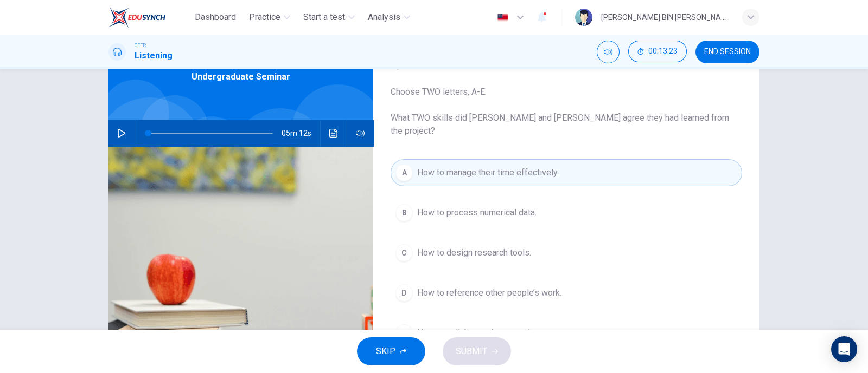 The width and height of the screenshot is (868, 373). Describe the element at coordinates (489, 293) in the screenshot. I see `span: How to reference other people’s work.` at that location.